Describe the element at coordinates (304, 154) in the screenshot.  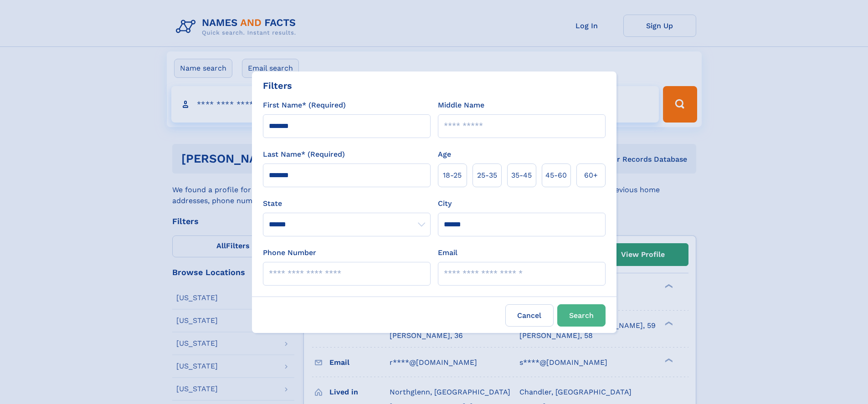
I see `label: Last Name* (Required)` at that location.